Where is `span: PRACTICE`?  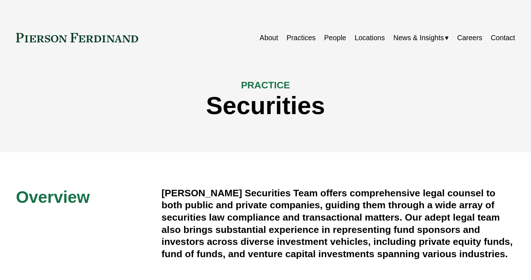 span: PRACTICE is located at coordinates (266, 85).